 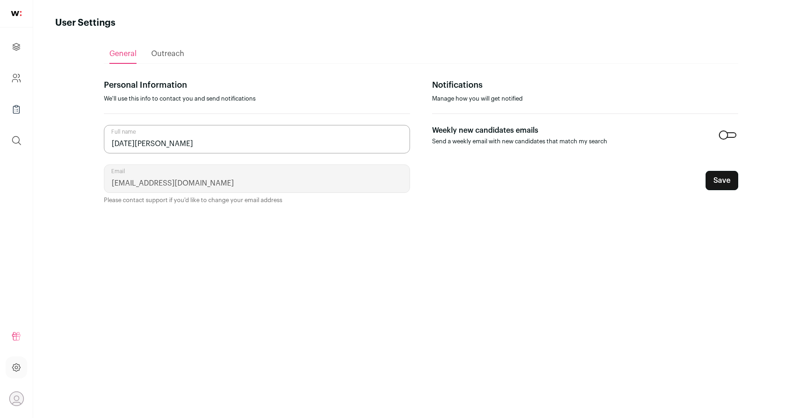 What do you see at coordinates (257, 179) in the screenshot?
I see `input: Email` at bounding box center [257, 179].